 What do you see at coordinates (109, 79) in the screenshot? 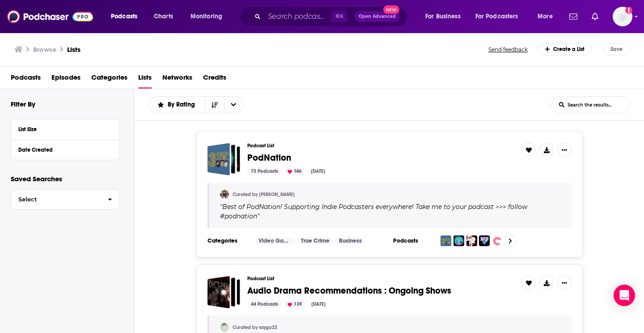
I see `span: Categories` at bounding box center [109, 79].